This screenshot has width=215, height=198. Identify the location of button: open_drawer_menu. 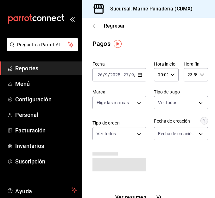
(72, 19).